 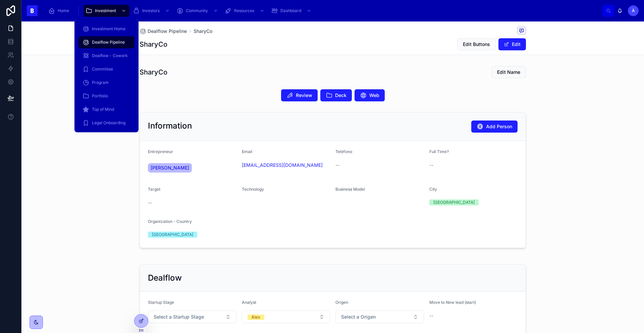 What do you see at coordinates (245, 10) in the screenshot?
I see `a: Resources` at bounding box center [245, 10].